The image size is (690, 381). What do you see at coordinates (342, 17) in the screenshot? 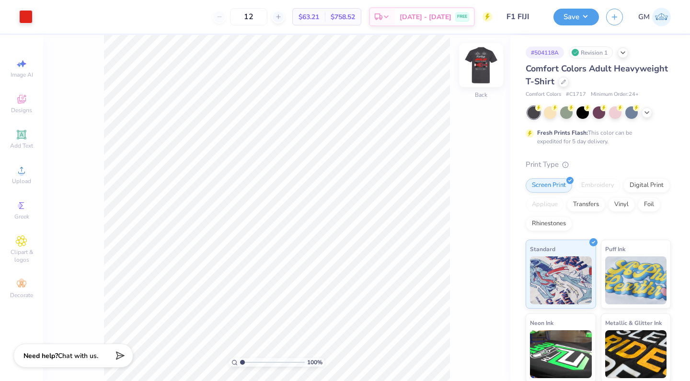
I see `span: $758.52` at bounding box center [342, 17].